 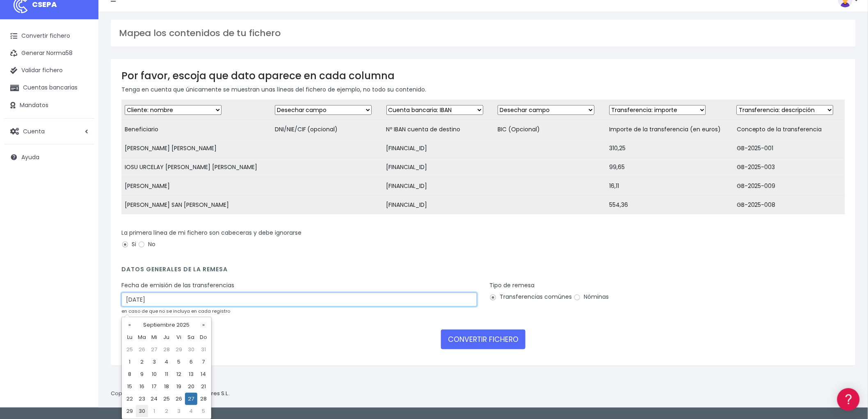 What do you see at coordinates (49, 54) in the screenshot?
I see `a: Generar Norma58` at bounding box center [49, 54].